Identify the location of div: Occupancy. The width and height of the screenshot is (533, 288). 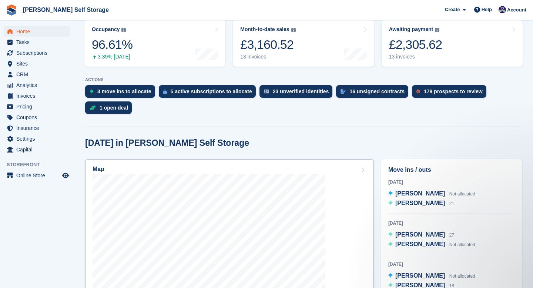
(106, 29).